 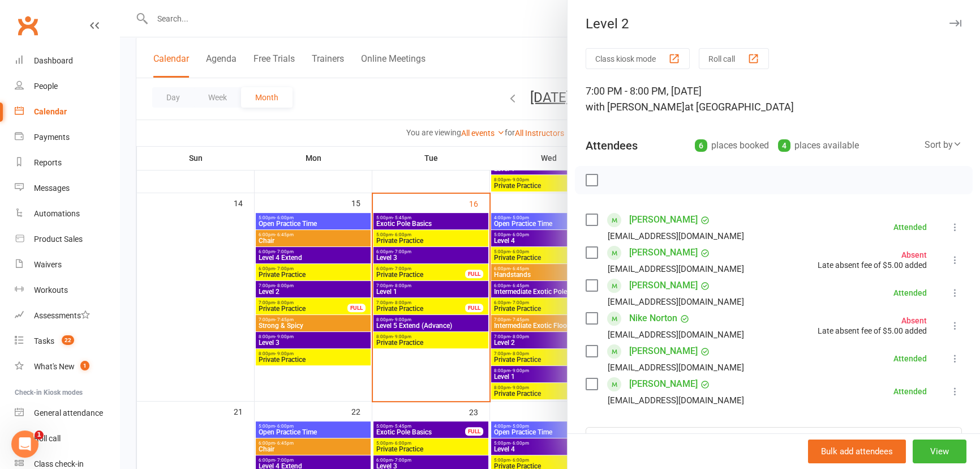 What do you see at coordinates (66, 239) in the screenshot?
I see `a: Product Sales` at bounding box center [66, 239].